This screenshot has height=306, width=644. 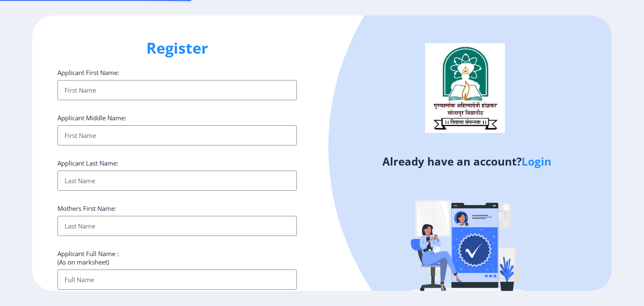 What do you see at coordinates (87, 163) in the screenshot?
I see `label: Applicant Last Name:` at bounding box center [87, 163].